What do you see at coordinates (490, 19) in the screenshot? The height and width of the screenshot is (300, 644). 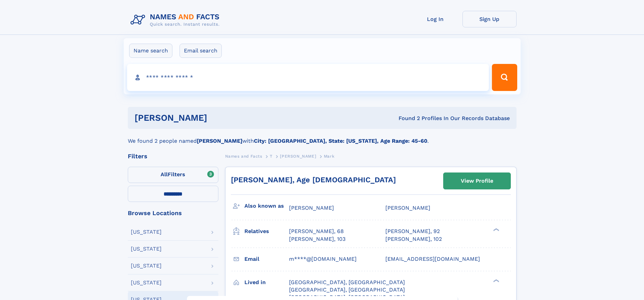 I see `a: Sign Up` at bounding box center [490, 19].